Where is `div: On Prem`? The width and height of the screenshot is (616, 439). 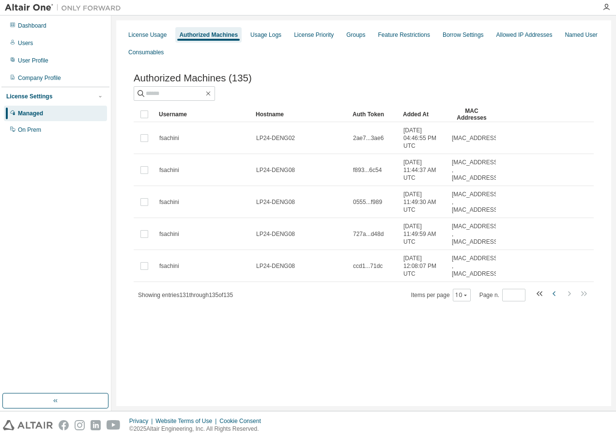 div: On Prem is located at coordinates (30, 130).